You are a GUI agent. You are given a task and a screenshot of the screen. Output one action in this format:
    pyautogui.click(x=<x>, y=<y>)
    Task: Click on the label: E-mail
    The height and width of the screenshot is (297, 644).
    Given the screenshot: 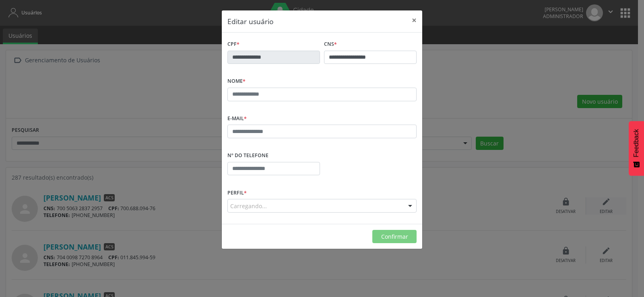 What is the action you would take?
    pyautogui.click(x=237, y=119)
    